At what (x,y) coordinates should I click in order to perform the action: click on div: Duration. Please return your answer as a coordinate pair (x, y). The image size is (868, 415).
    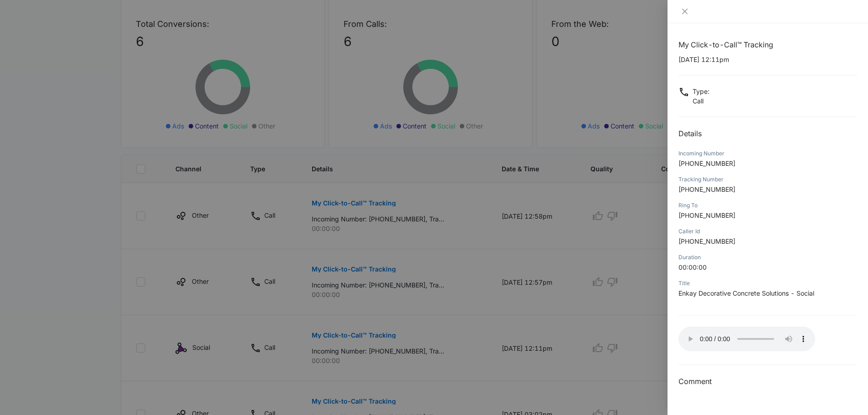
    Looking at the image, I should click on (768, 257).